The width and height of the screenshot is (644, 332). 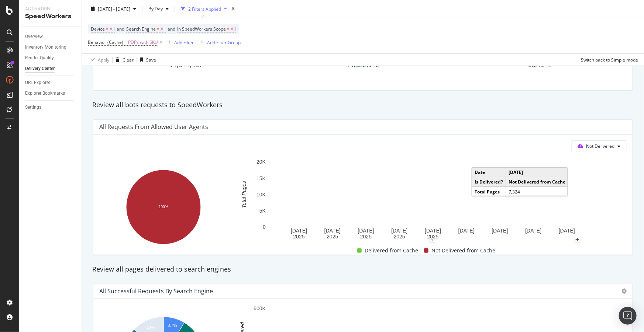 I want to click on div: 2 Filters Applied, so click(x=205, y=8).